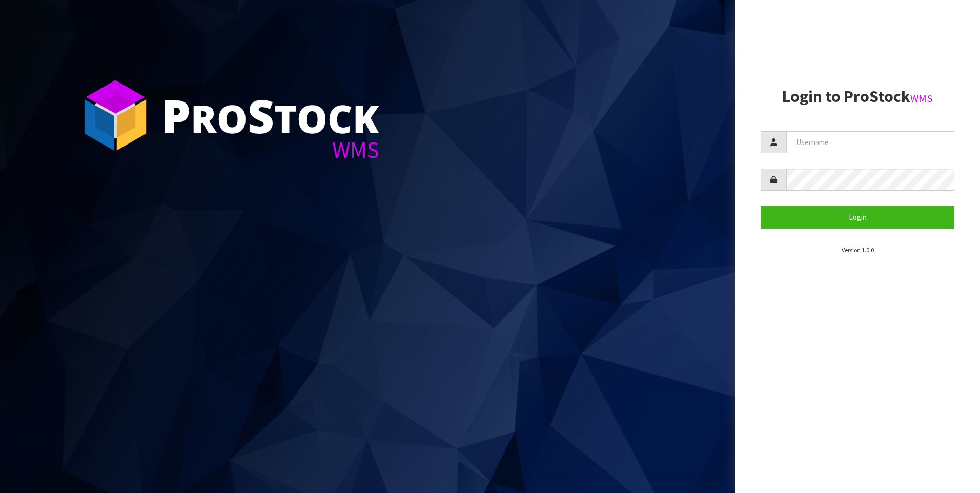 This screenshot has width=980, height=493. Describe the element at coordinates (176, 115) in the screenshot. I see `span: P` at that location.